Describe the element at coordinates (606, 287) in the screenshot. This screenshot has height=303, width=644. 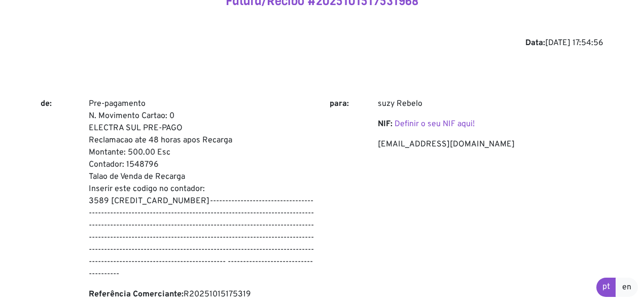
I see `a: pt` at that location.